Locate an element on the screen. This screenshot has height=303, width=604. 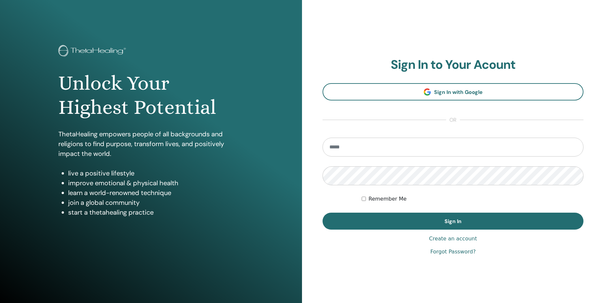
h1: Unlock Your Highest Potential is located at coordinates (151, 95).